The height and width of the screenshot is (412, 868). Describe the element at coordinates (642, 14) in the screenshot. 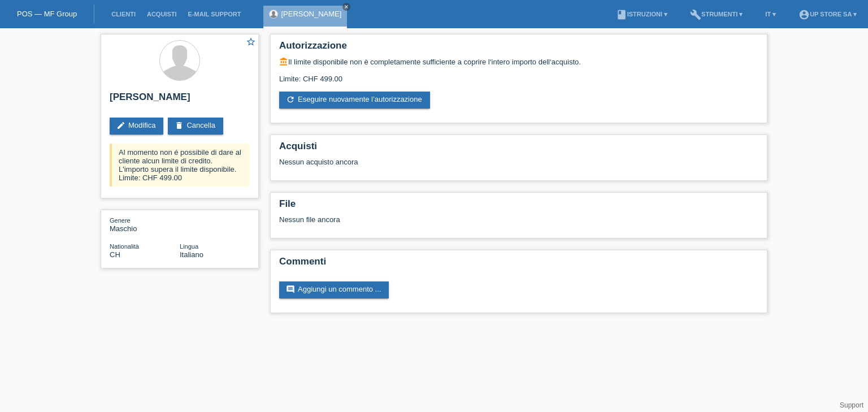

I see `a: bookIstruzioni ▾` at that location.